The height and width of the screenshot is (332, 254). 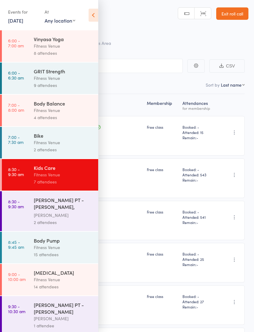 I want to click on time: 9:00 - 10:00 am, so click(x=17, y=277).